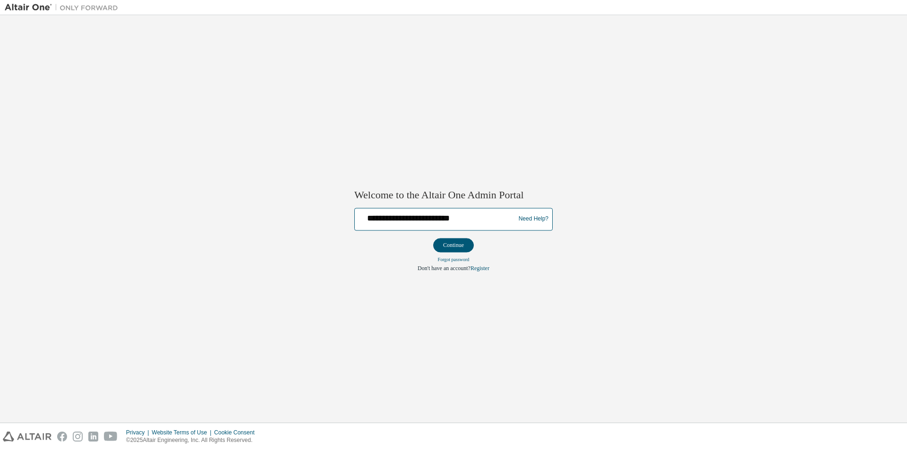  Describe the element at coordinates (64, 8) in the screenshot. I see `img: Altair One` at that location.